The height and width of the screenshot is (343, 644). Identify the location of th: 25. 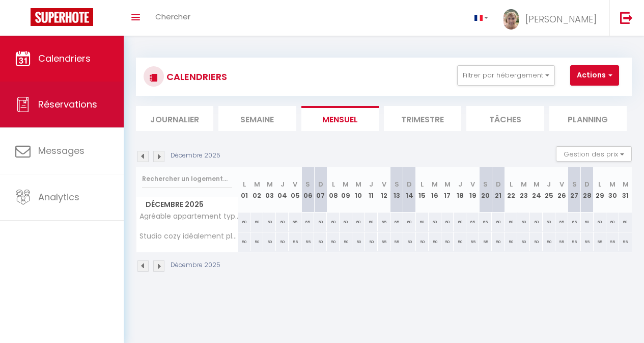
(549, 190).